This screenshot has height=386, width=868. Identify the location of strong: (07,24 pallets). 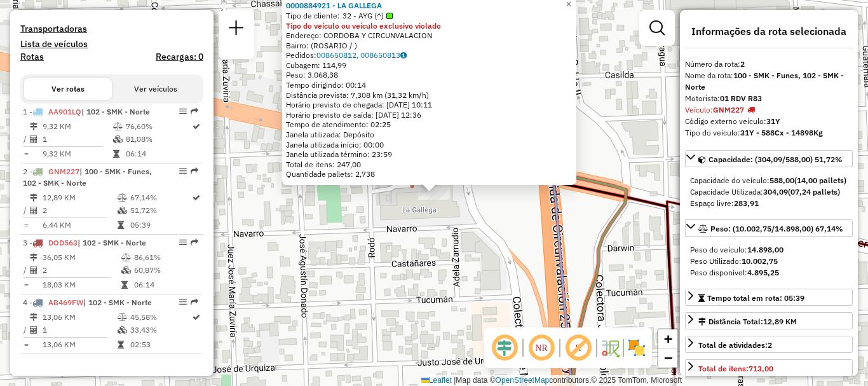
(814, 192).